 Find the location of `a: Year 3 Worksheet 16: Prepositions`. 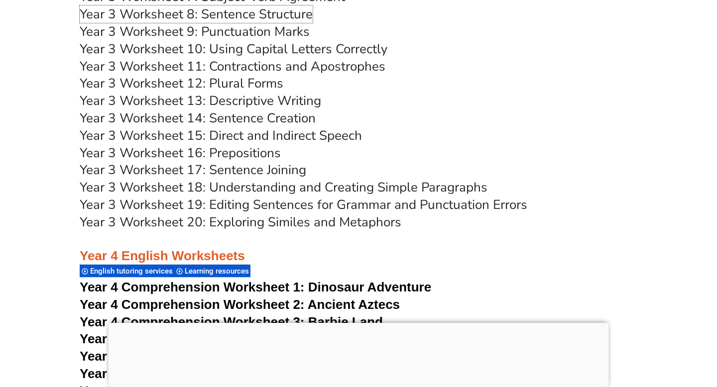

a: Year 3 Worksheet 16: Prepositions is located at coordinates (180, 153).